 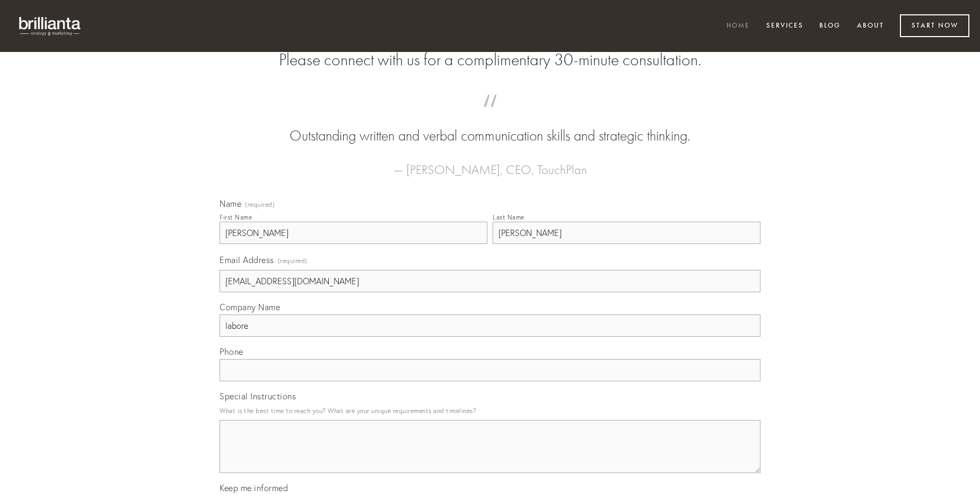 What do you see at coordinates (490, 60) in the screenshot?
I see `h2: Please connect with us for a complimentary 30-minute consultation.` at bounding box center [490, 60].